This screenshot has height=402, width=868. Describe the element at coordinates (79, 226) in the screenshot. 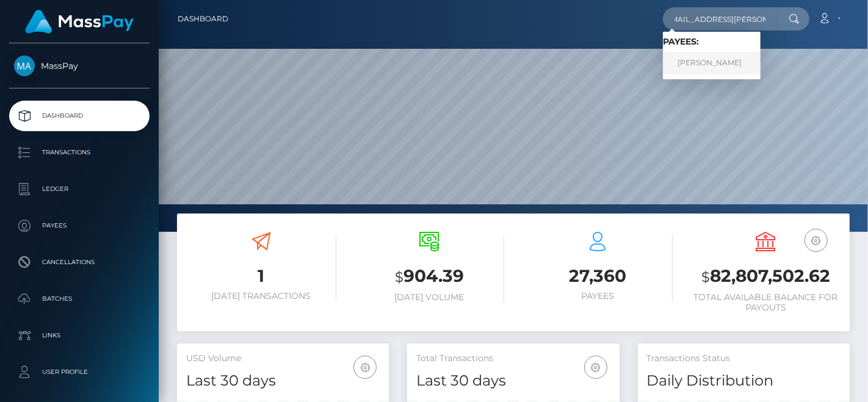

I see `a: Payees` at that location.